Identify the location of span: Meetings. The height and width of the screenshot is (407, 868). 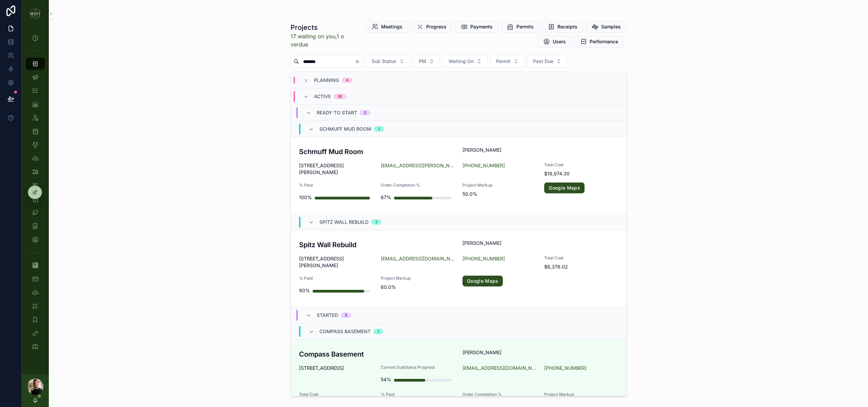
(392, 27).